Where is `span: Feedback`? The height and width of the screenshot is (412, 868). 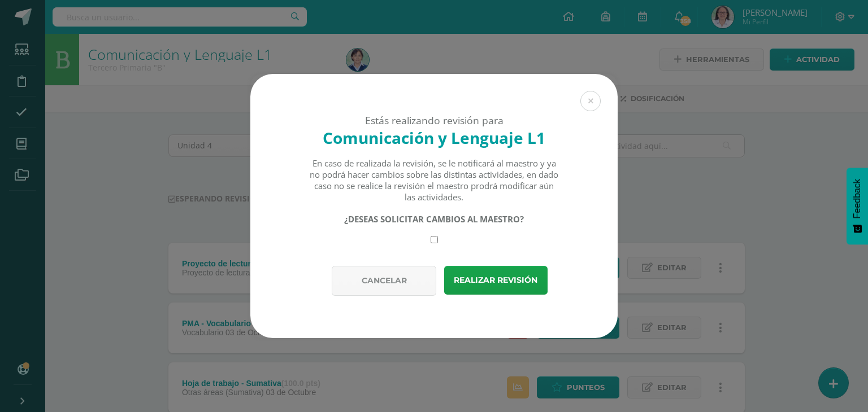 span: Feedback is located at coordinates (857, 199).